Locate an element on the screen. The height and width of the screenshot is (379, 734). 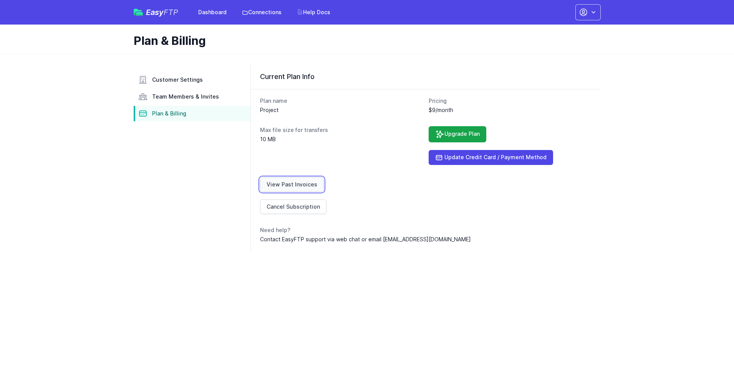
span: Easy is located at coordinates (162, 12).